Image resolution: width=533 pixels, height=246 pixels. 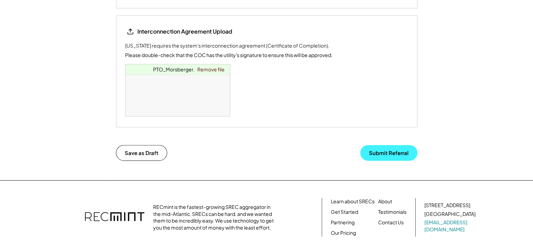 I want to click on button: Submit Referral, so click(x=389, y=153).